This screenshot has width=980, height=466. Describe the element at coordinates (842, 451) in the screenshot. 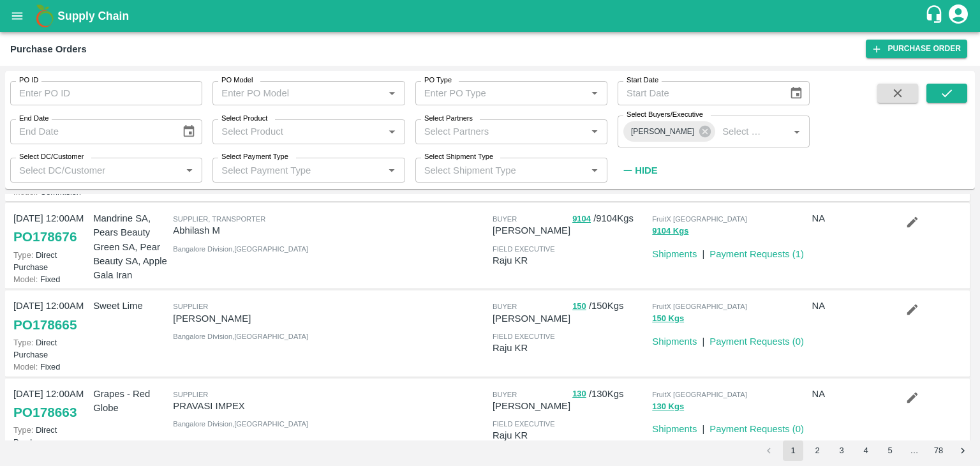

I see `button: Go to page 3` at that location.